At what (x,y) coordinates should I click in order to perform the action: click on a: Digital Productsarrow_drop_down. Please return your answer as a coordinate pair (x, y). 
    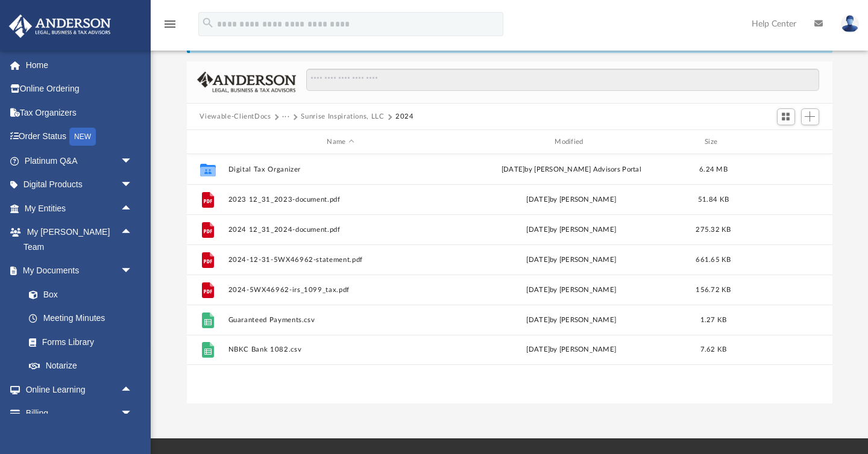
    Looking at the image, I should click on (79, 185).